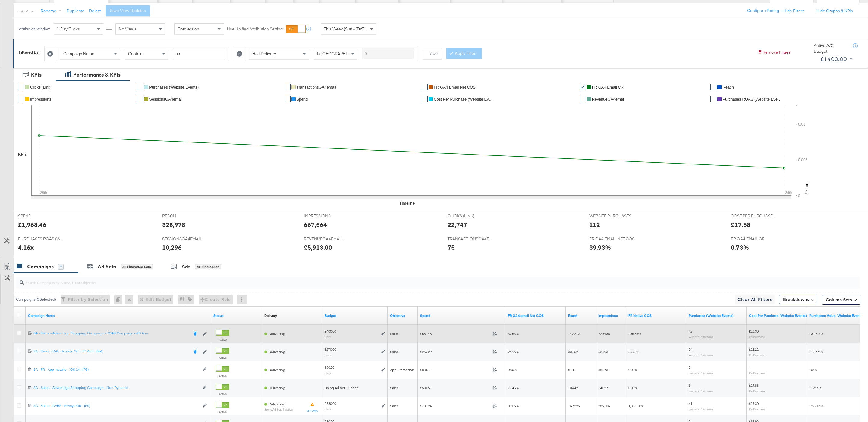 Image resolution: width=868 pixels, height=422 pixels. What do you see at coordinates (302, 99) in the screenshot?
I see `span: Spend` at bounding box center [302, 99].